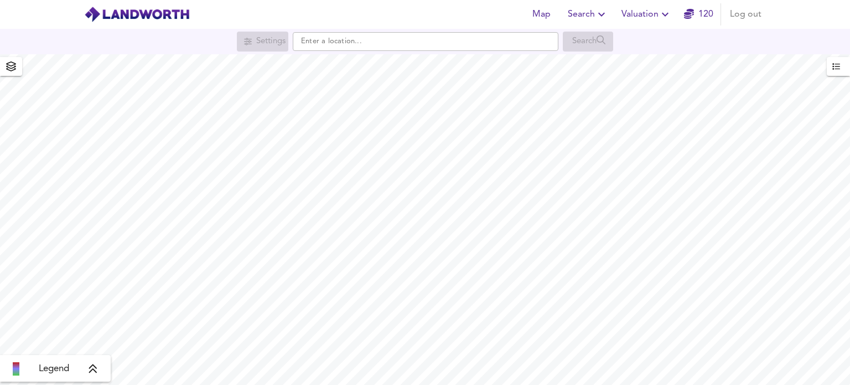 This screenshot has width=850, height=385. Describe the element at coordinates (646, 14) in the screenshot. I see `button: Valuation` at that location.